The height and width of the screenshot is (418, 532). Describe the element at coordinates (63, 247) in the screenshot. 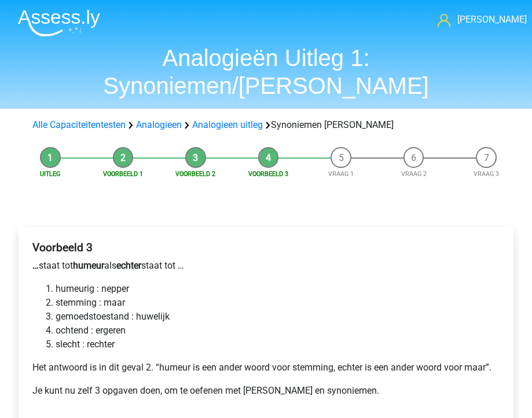

I see `b: Voorbeeld 3` at that location.